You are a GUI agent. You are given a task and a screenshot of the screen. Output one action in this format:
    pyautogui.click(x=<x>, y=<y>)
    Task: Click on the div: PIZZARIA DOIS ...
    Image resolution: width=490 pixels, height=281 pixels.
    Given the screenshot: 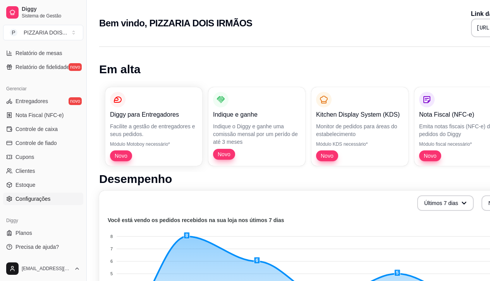 What is the action you would take?
    pyautogui.click(x=45, y=33)
    